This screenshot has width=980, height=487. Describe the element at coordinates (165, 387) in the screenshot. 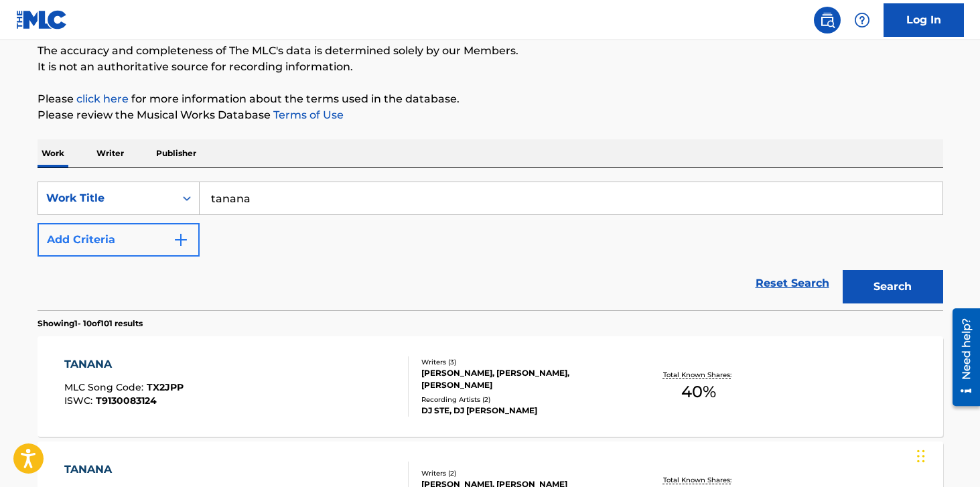

I see `span: TX2JPP` at that location.